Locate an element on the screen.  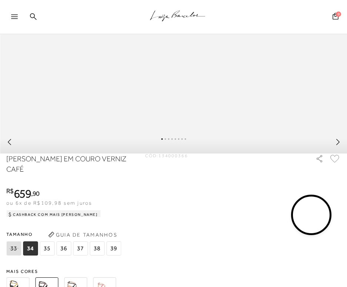
div: CÓD: is located at coordinates (167, 156).